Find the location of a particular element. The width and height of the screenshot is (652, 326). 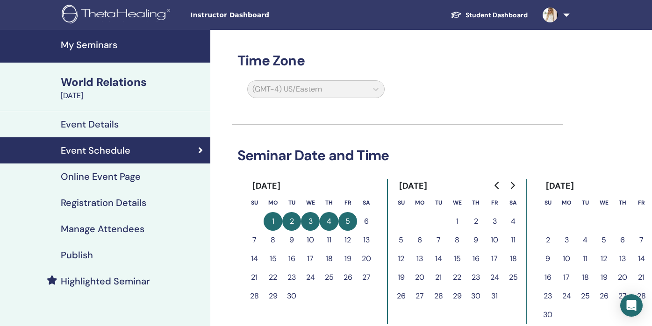

h4: Publish is located at coordinates (77, 255).